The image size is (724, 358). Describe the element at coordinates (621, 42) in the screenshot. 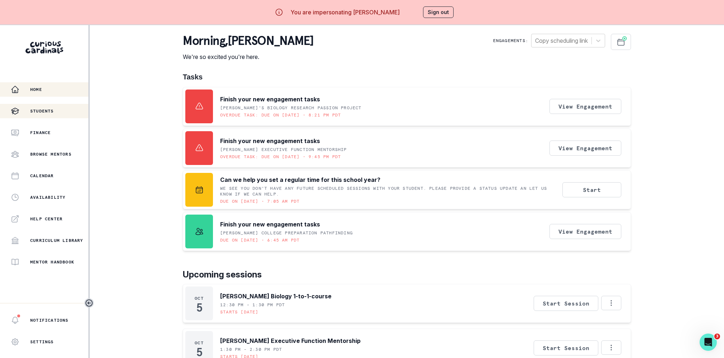

I see `button: Schedule Sessions` at that location.